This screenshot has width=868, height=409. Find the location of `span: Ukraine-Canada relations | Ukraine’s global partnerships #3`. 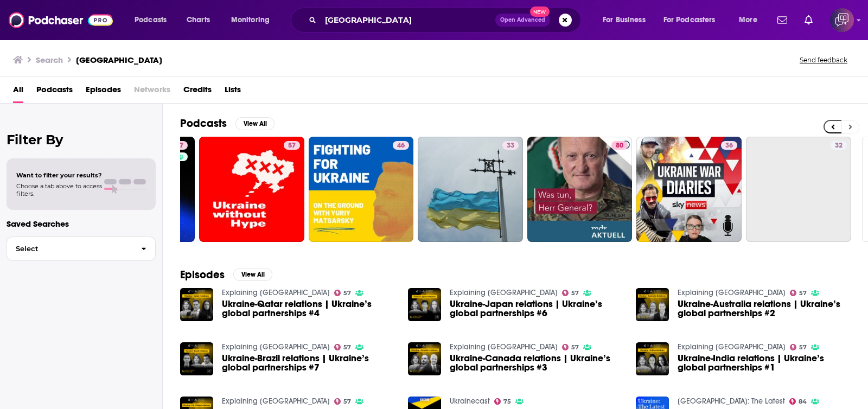

span: Ukraine-Canada relations | Ukraine’s global partnerships #3 is located at coordinates (536, 363).